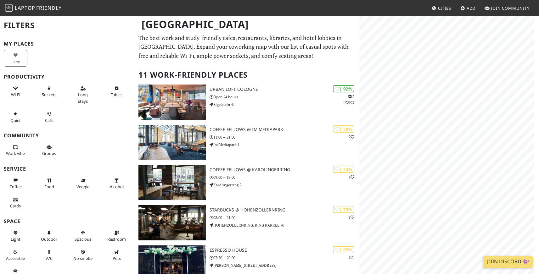 The width and height of the screenshot is (539, 274). I want to click on p: 09:00 – 19:00, so click(284, 177).